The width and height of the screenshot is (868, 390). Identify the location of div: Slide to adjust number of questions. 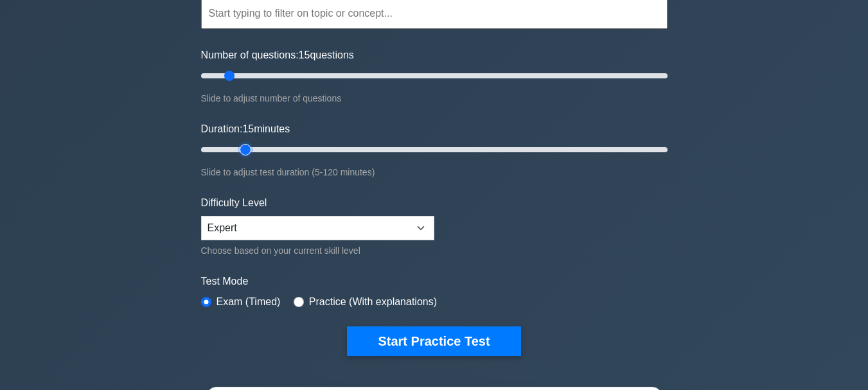
(434, 98).